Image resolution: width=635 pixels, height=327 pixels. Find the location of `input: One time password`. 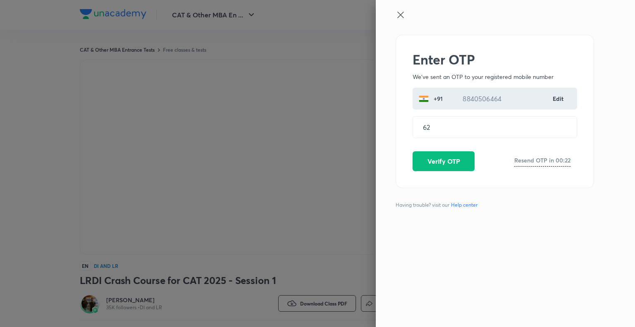

input: One time password is located at coordinates (495, 127).